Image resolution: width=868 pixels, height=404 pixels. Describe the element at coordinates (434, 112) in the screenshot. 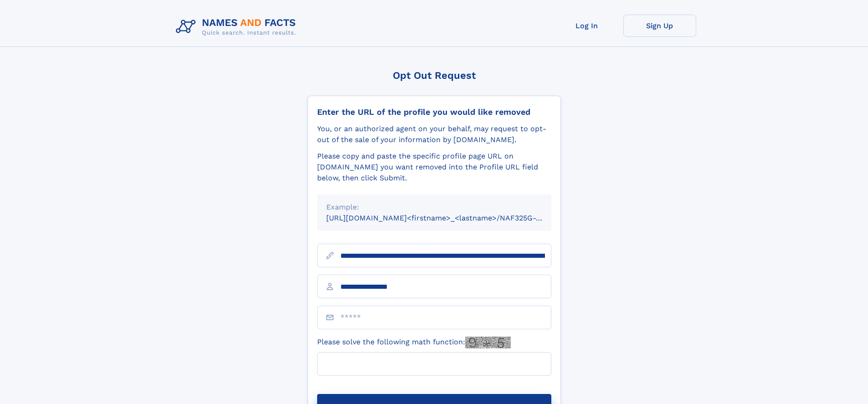

I see `div: Enter the URL of the profile you would like removed` at that location.